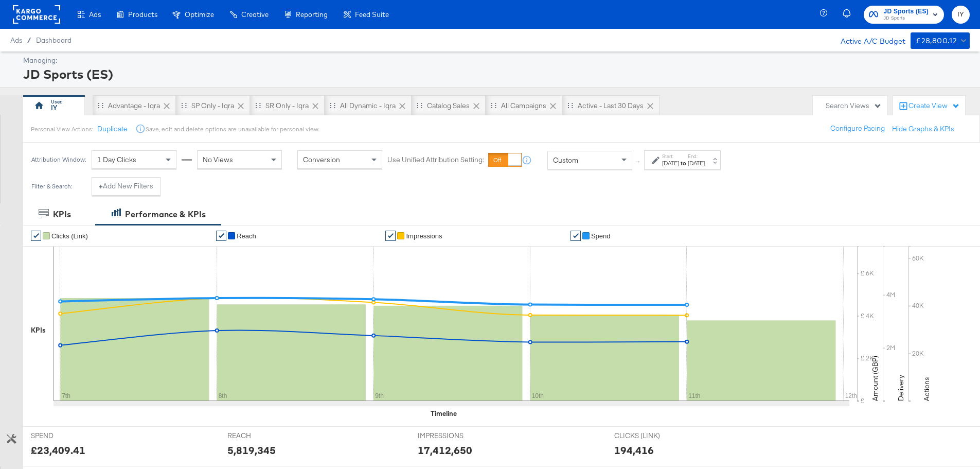 Image resolution: width=980 pixels, height=469 pixels. What do you see at coordinates (311, 15) in the screenshot?
I see `span: Reporting` at bounding box center [311, 15].